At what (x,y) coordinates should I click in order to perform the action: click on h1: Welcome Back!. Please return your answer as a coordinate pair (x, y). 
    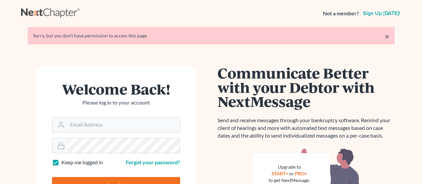
    Looking at the image, I should click on (116, 89).